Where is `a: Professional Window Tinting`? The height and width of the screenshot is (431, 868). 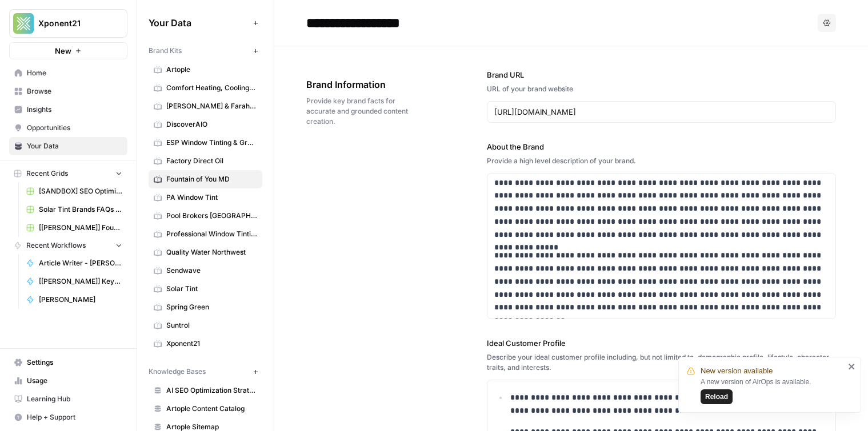
a: Professional Window Tinting is located at coordinates (205, 234).